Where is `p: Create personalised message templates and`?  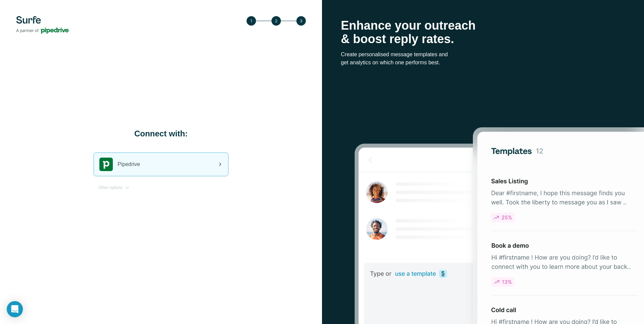 p: Create personalised message templates and is located at coordinates (483, 55).